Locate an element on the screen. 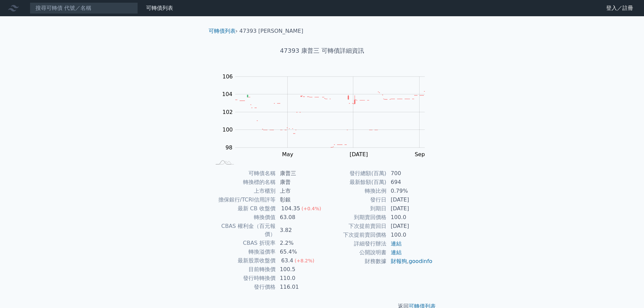 This screenshot has height=308, width=644. a: goodinfo is located at coordinates (421, 261).